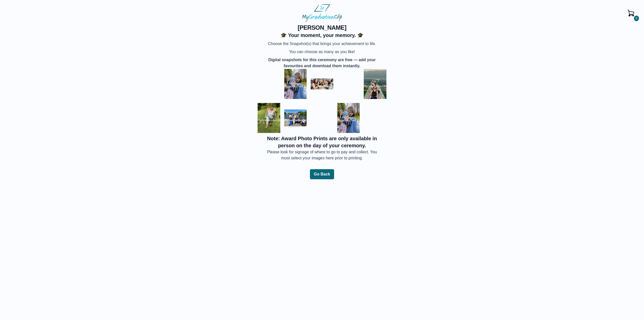  What do you see at coordinates (322, 13) in the screenshot?
I see `img: MyGraduationClip` at bounding box center [322, 13].